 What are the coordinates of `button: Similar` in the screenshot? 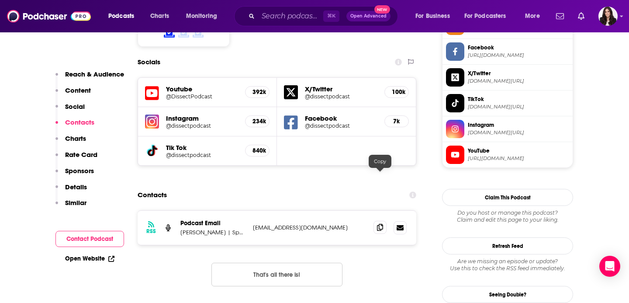 It's located at (71, 206).